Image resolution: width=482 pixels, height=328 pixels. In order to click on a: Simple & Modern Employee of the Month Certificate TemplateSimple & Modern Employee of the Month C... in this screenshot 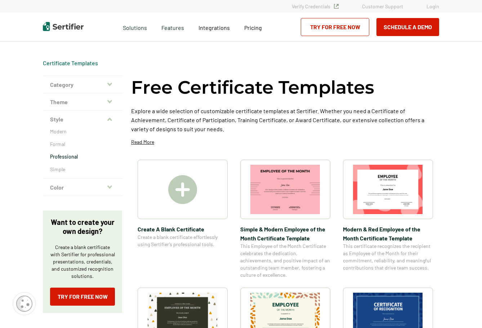, I will do `click(285, 219)`.